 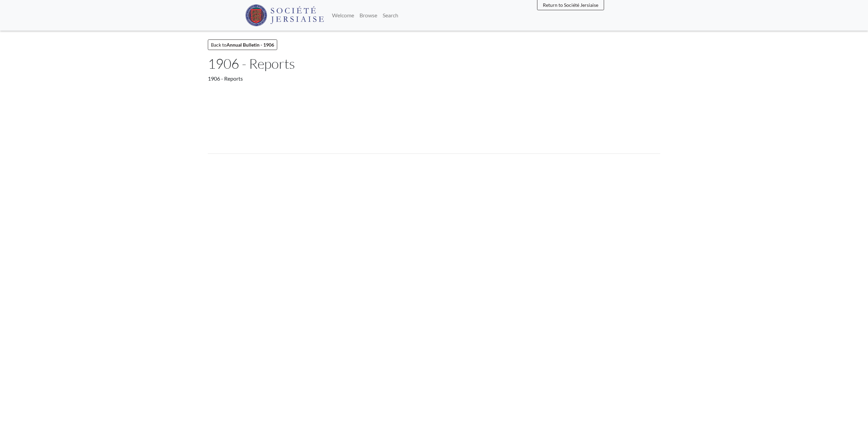 I want to click on a: Search, so click(x=390, y=15).